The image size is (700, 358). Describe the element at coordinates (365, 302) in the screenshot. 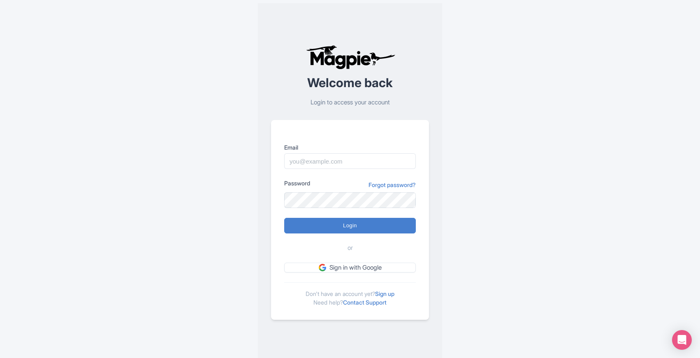

I see `a: Contact Support` at that location.